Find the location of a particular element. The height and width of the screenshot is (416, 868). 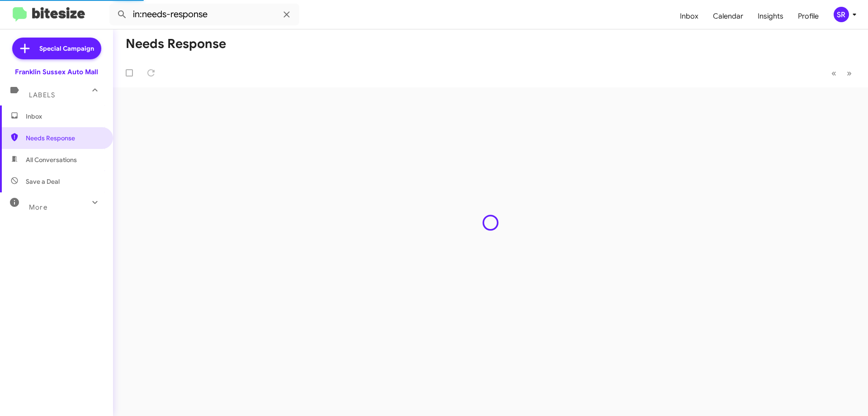

span: Calendar is located at coordinates (728, 16).